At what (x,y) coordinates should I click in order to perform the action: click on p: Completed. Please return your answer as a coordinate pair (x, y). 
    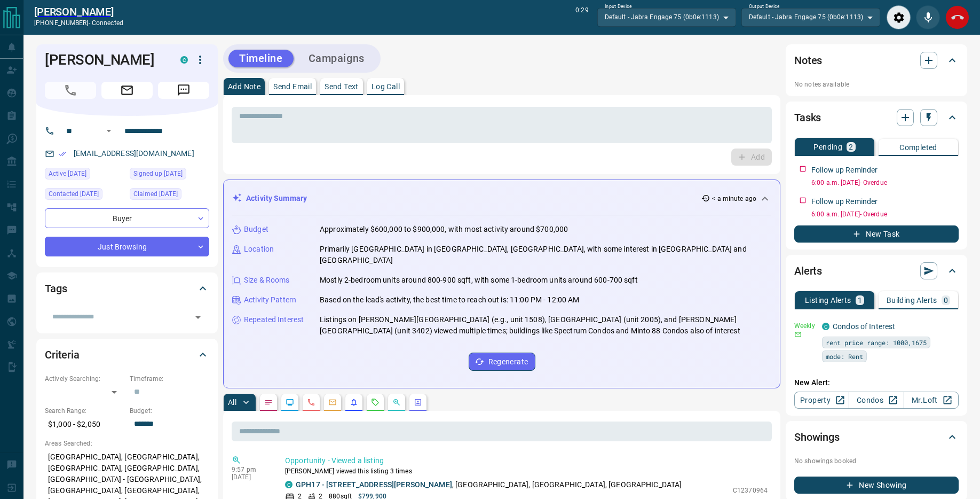
    Looking at the image, I should click on (918, 147).